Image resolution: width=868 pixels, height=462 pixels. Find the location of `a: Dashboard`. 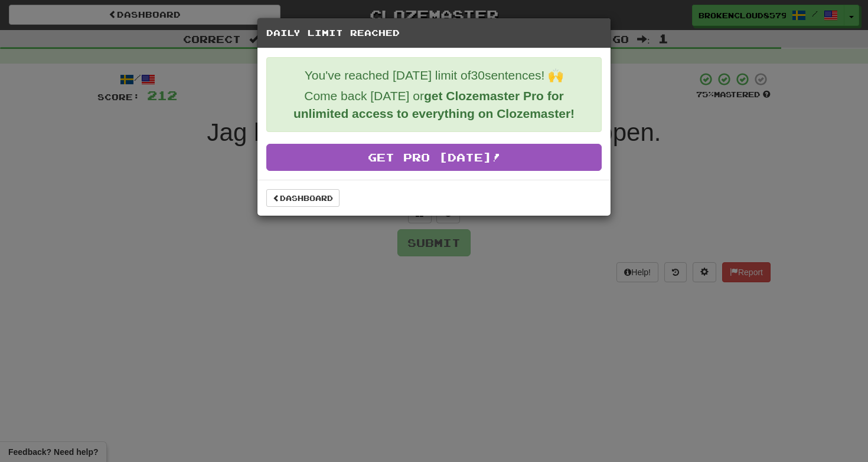

a: Dashboard is located at coordinates (303, 198).